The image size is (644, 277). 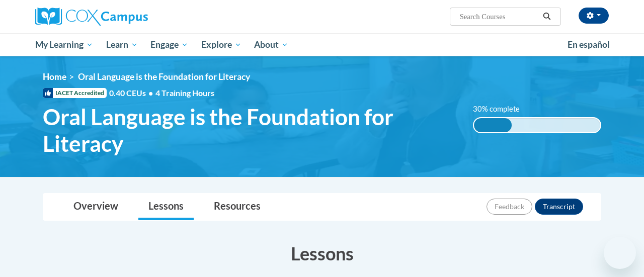 I want to click on a: En español, so click(x=589, y=45).